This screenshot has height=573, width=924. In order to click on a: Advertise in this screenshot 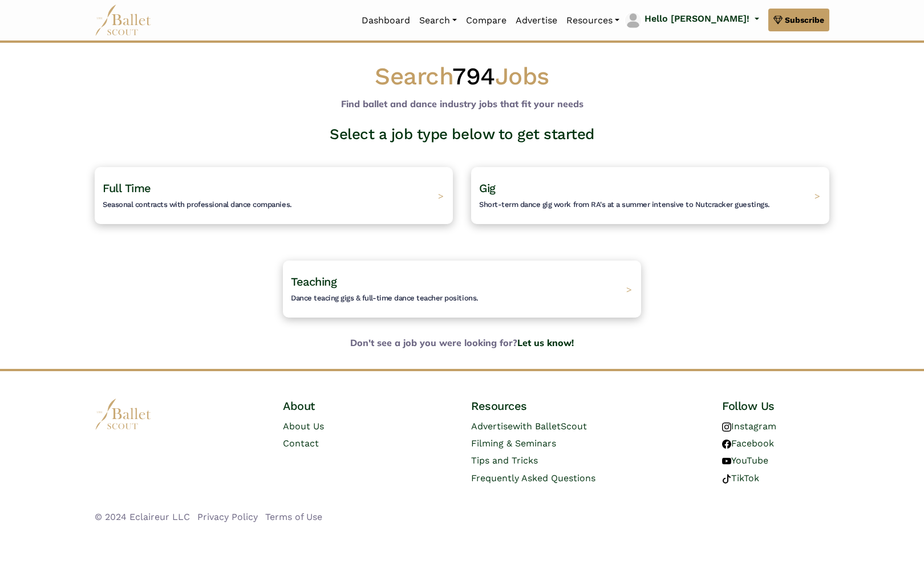, I will do `click(536, 21)`.